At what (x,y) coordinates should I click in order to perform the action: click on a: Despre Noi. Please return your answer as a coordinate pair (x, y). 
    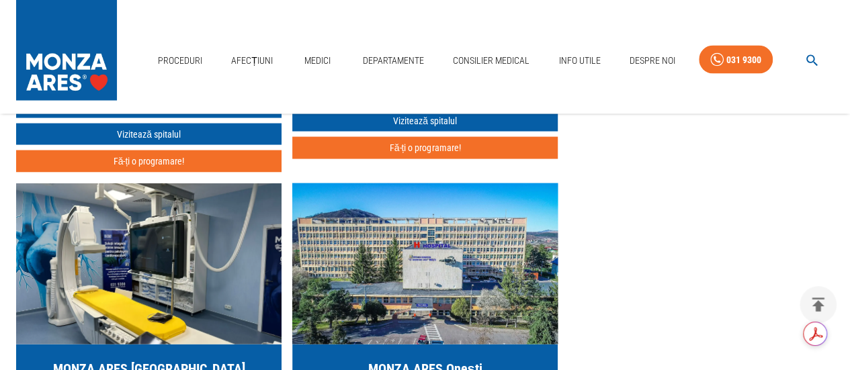
    Looking at the image, I should click on (652, 60).